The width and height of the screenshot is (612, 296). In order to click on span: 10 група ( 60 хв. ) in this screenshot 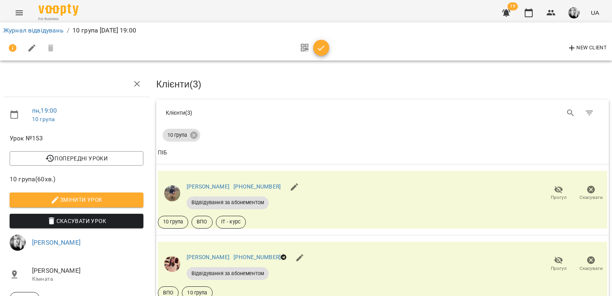, I will do `click(77, 179)`.